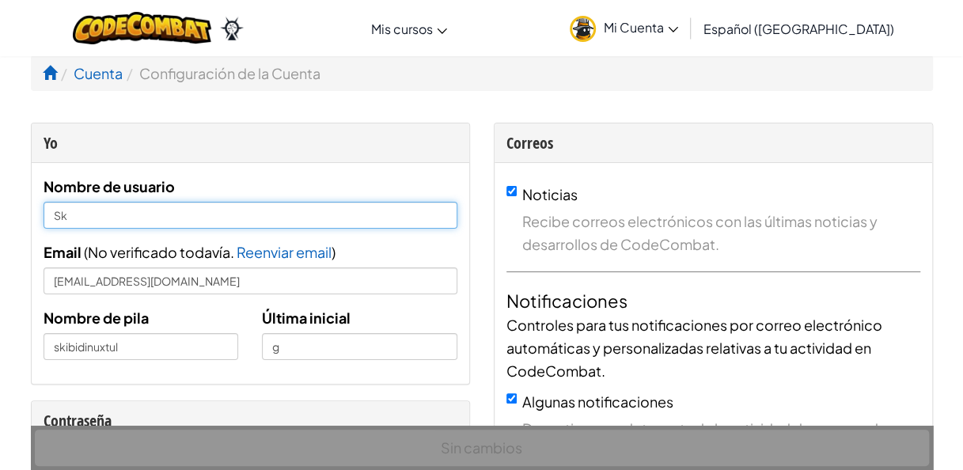 The image size is (963, 470). I want to click on span: Email, so click(63, 252).